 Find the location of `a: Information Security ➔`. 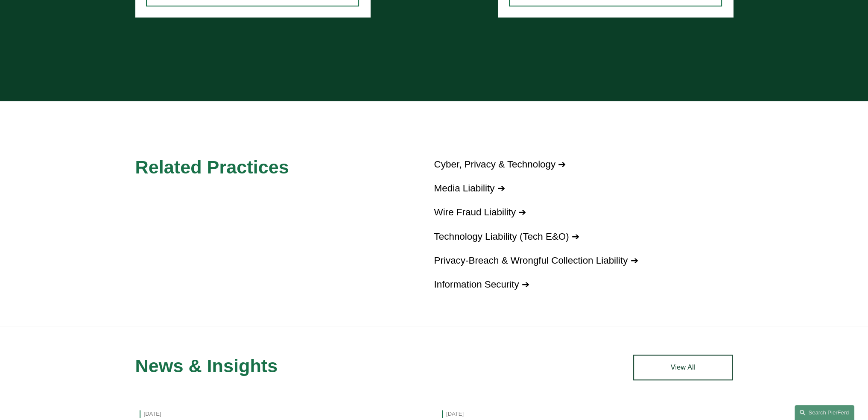

a: Information Security ➔ is located at coordinates (482, 284).